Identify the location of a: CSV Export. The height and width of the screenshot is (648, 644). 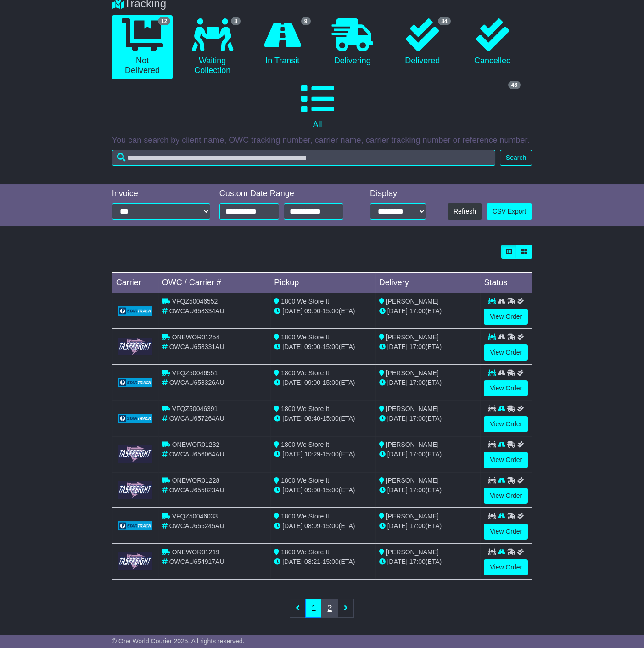
(509, 211).